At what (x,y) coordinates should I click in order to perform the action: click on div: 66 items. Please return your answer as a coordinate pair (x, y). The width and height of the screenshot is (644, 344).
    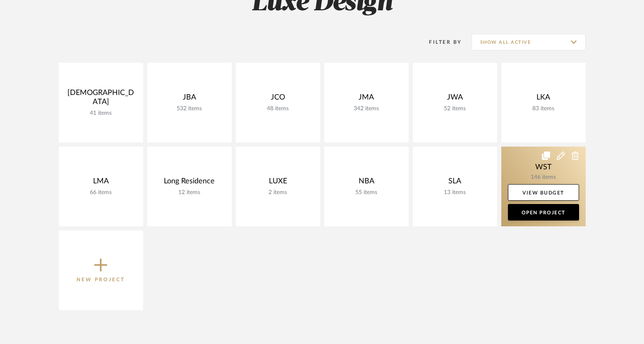
    Looking at the image, I should click on (101, 193).